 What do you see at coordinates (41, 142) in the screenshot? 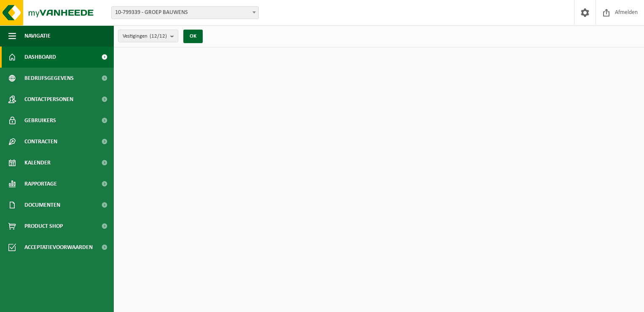
I see `span: Contracten` at bounding box center [41, 142].